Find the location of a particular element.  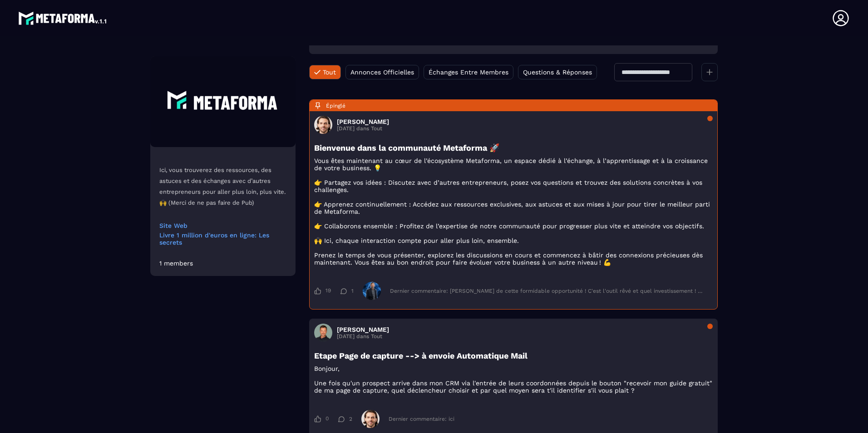

span: 19 is located at coordinates (328, 291).